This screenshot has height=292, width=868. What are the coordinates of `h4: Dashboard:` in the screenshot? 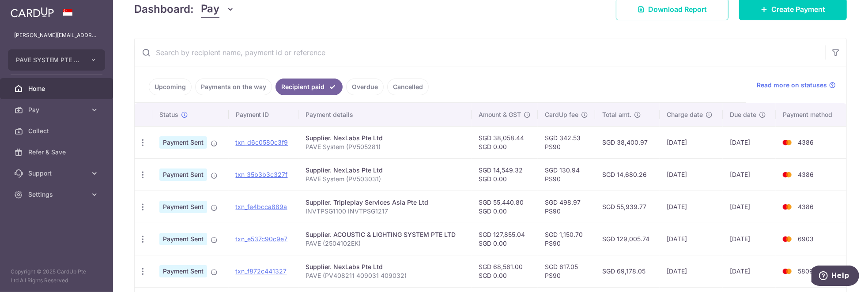 It's located at (164, 9).